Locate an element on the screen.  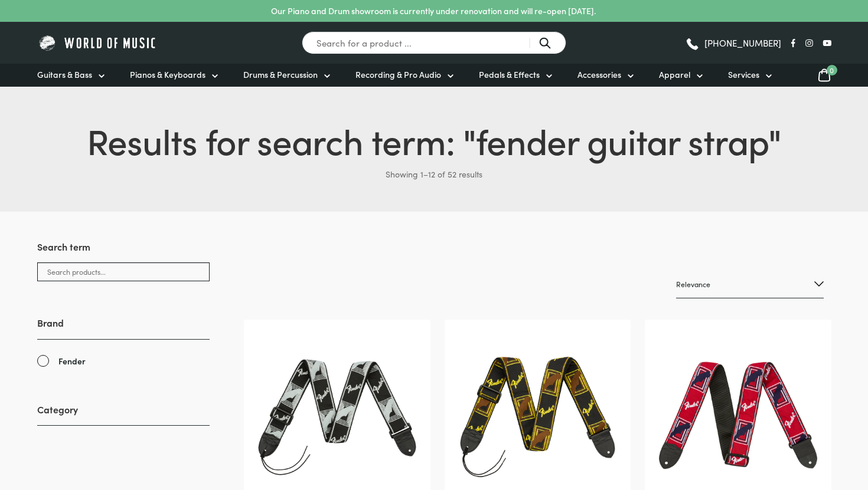
div: Brand is located at coordinates (123, 341).